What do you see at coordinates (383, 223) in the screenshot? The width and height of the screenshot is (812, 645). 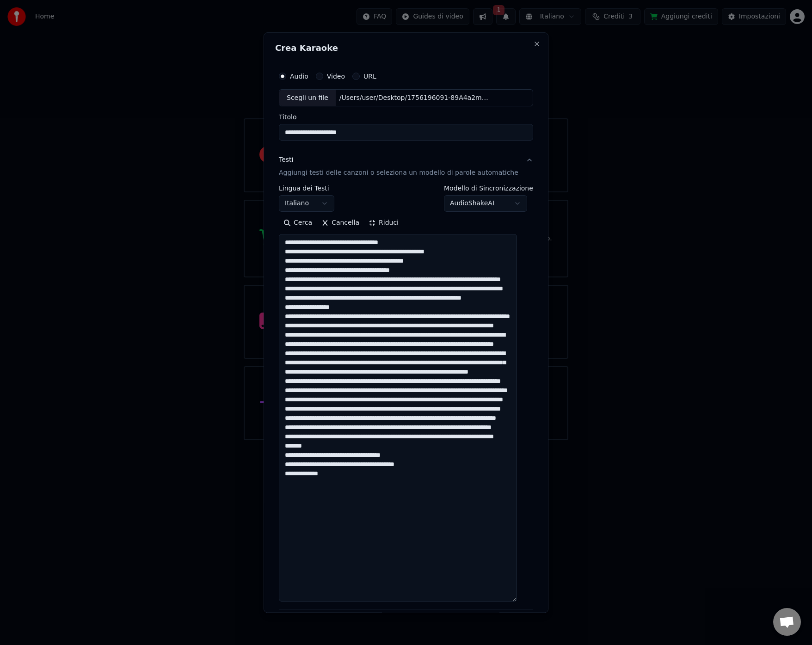 I see `button: Riduci` at bounding box center [383, 223].